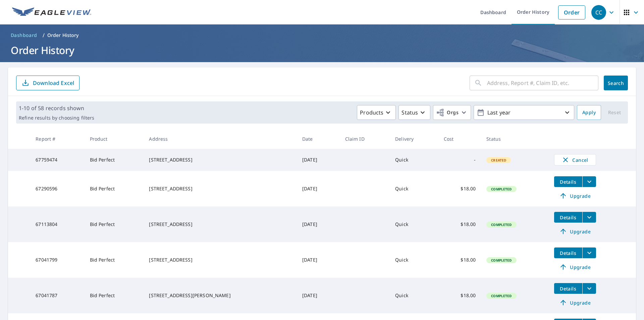 The image size is (644, 320). Describe the element at coordinates (414, 113) in the screenshot. I see `button: Status` at that location.